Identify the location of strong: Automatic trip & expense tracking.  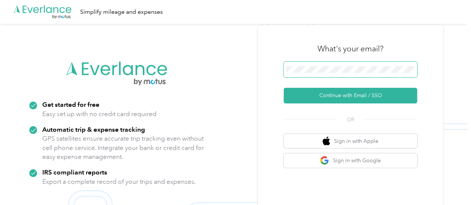
(94, 129).